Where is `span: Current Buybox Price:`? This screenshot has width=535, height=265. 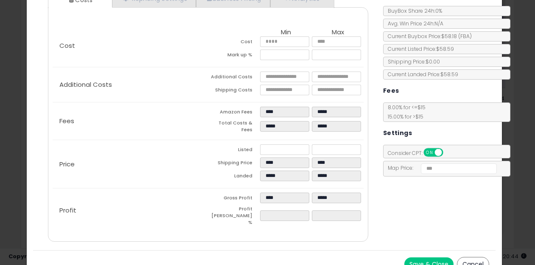
span: Current Buybox Price: is located at coordinates (427, 36).